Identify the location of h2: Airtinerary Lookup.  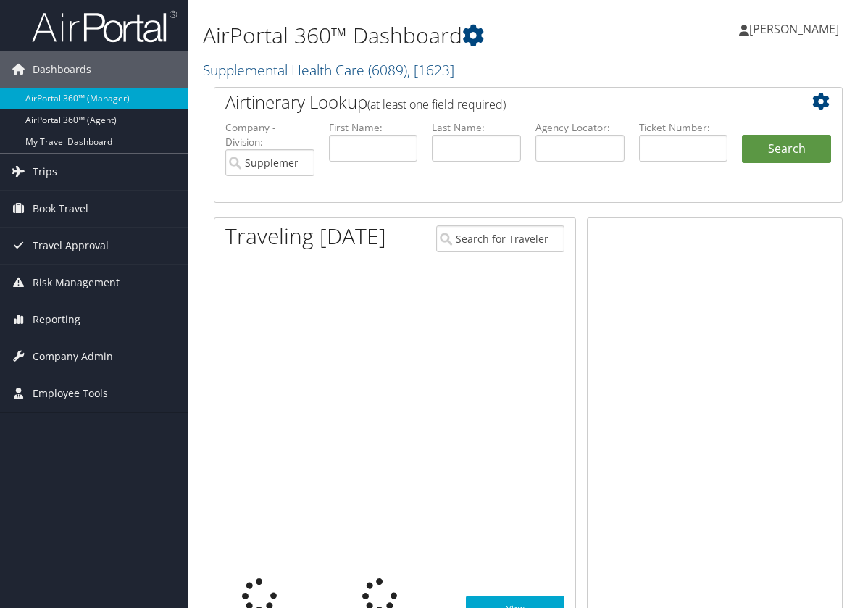
(502, 102).